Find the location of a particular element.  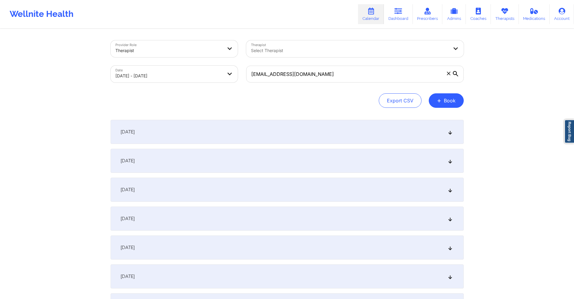

a: Therapists is located at coordinates (505, 14).